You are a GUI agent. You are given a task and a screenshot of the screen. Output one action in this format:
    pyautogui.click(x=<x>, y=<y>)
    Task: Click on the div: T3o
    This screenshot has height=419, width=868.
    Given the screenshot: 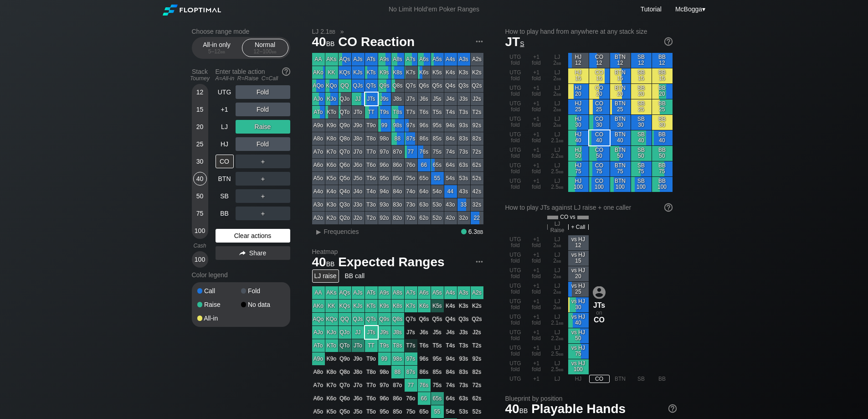 What is the action you would take?
    pyautogui.click(x=372, y=204)
    